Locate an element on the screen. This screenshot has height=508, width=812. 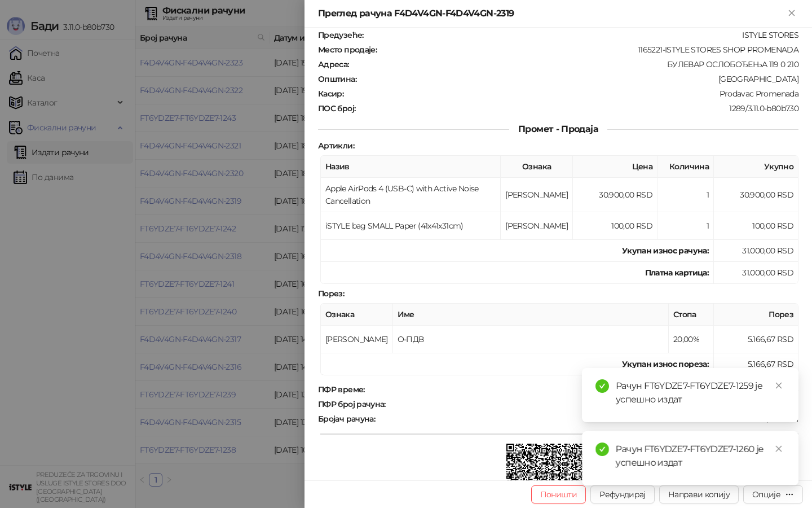
th: Укупно is located at coordinates (756, 166).